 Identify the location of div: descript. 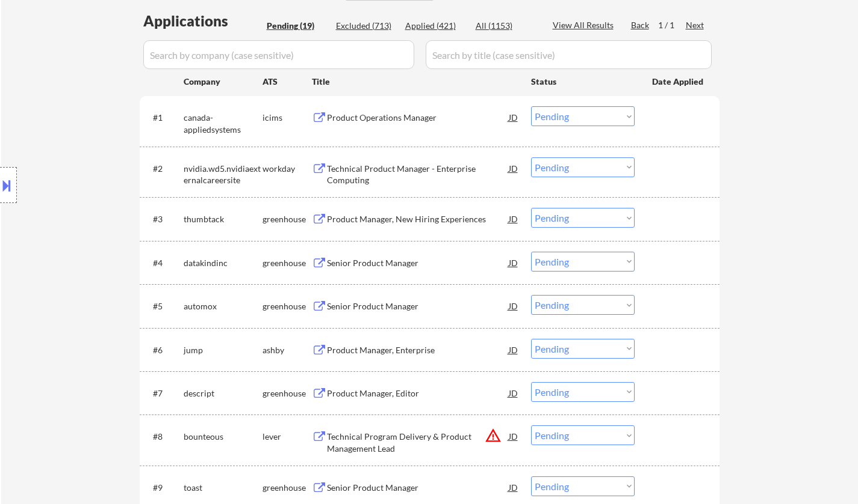
(222, 393).